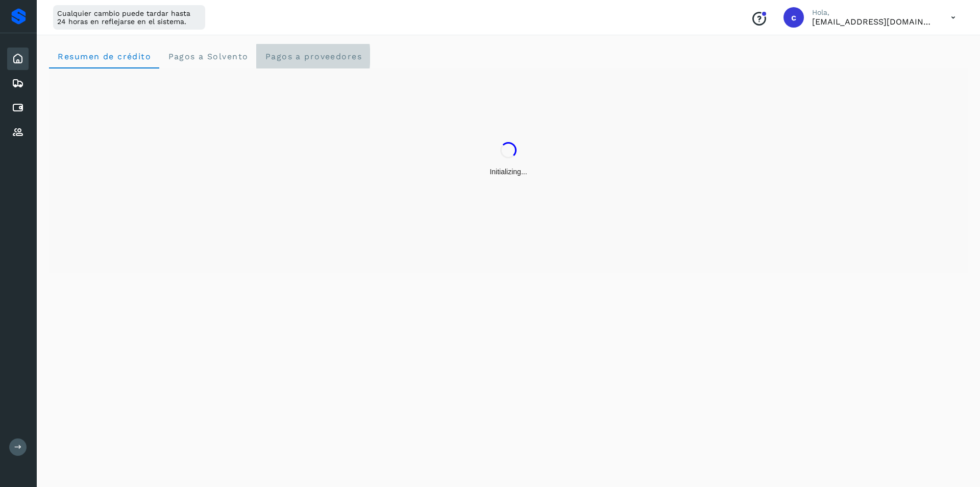 This screenshot has width=980, height=487. I want to click on span: Pagos a Solvento, so click(207, 56).